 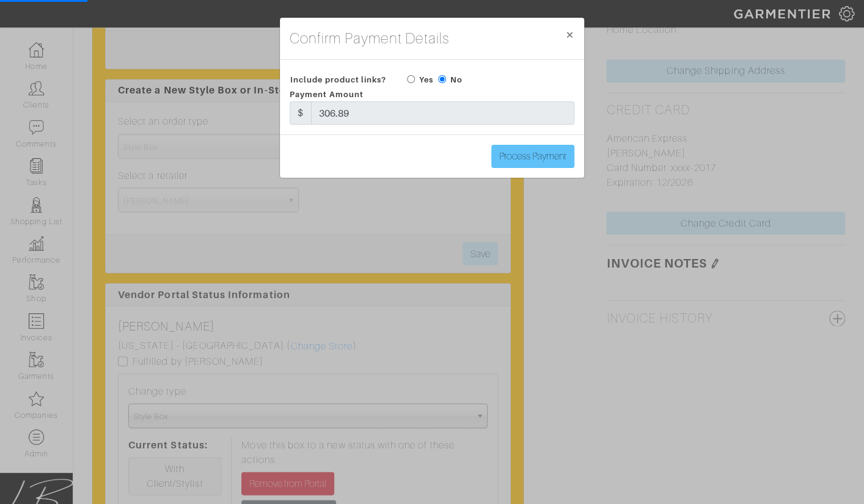 What do you see at coordinates (456, 80) in the screenshot?
I see `label: No` at bounding box center [456, 80].